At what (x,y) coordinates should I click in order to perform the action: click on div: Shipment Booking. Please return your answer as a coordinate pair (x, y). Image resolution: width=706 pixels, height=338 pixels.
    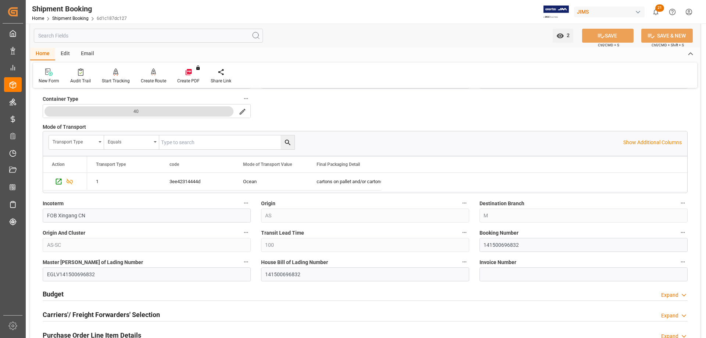
    Looking at the image, I should click on (79, 9).